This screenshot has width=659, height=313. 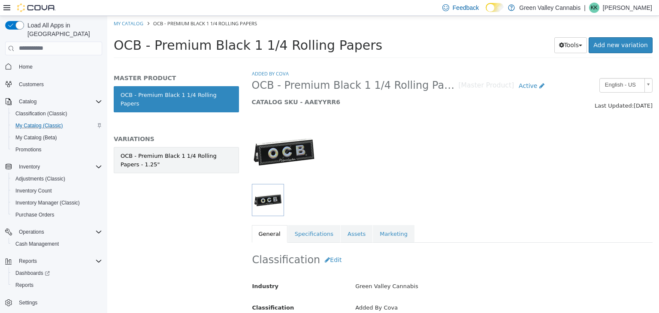 I want to click on a: Dashboards, so click(x=57, y=273).